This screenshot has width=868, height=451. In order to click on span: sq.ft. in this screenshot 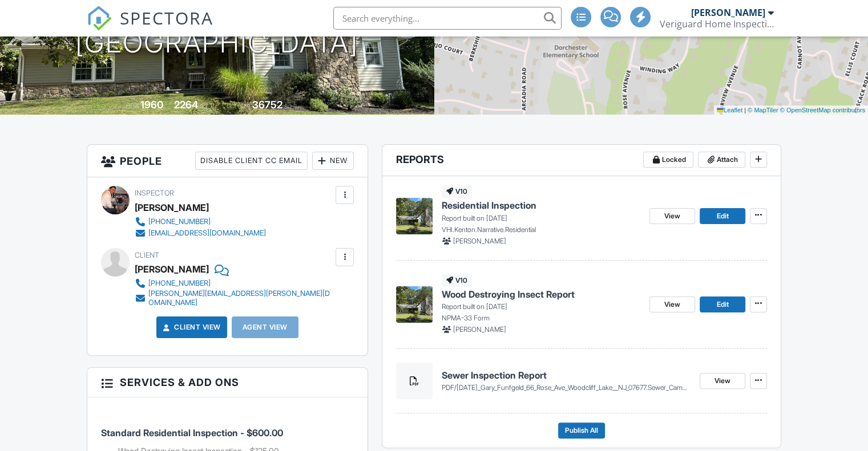, I will do `click(291, 106)`.